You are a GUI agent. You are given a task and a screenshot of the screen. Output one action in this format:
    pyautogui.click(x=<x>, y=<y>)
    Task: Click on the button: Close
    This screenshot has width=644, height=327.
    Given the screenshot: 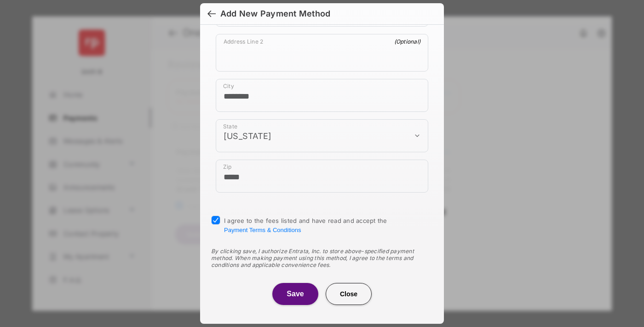 What is the action you would take?
    pyautogui.click(x=348, y=294)
    